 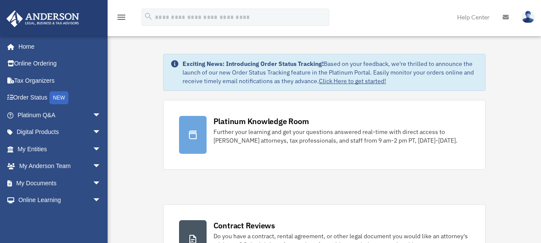 What do you see at coordinates (60, 81) in the screenshot?
I see `a: Tax Organizers` at bounding box center [60, 81].